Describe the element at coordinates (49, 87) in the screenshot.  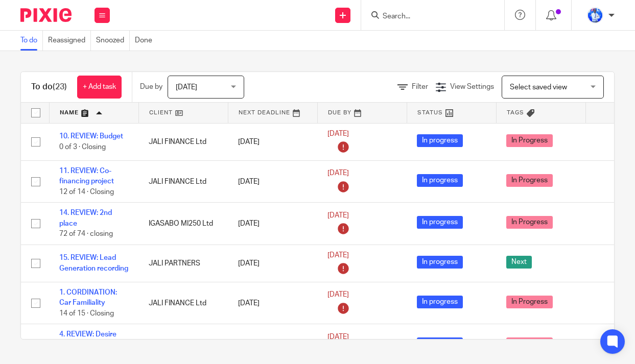
I see `h1: To do` at that location.